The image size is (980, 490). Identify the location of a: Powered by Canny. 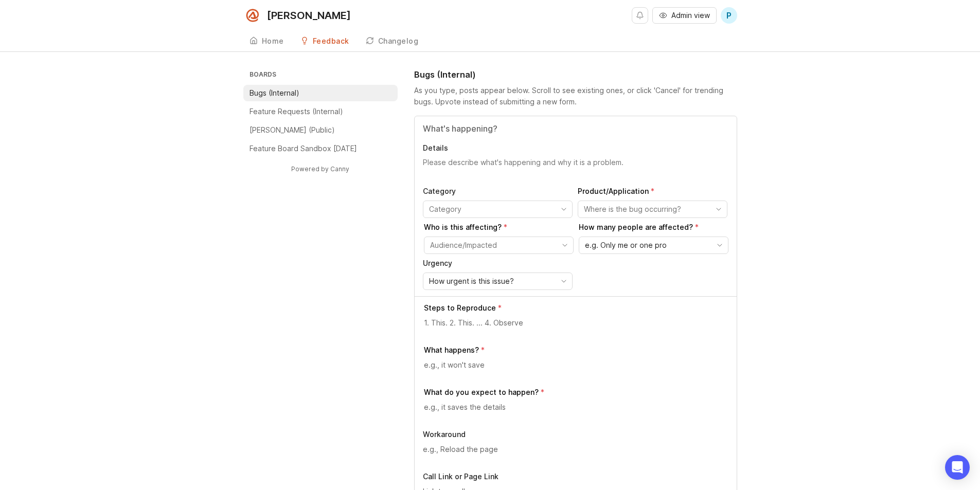
(320, 169).